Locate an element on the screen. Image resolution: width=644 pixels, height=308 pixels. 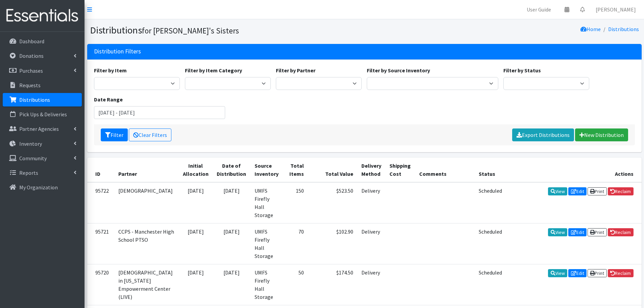
p: Reports is located at coordinates (29, 173).